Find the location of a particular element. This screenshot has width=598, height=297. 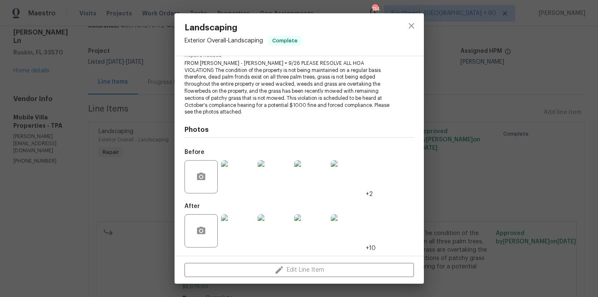

span: +10 is located at coordinates (370, 248).